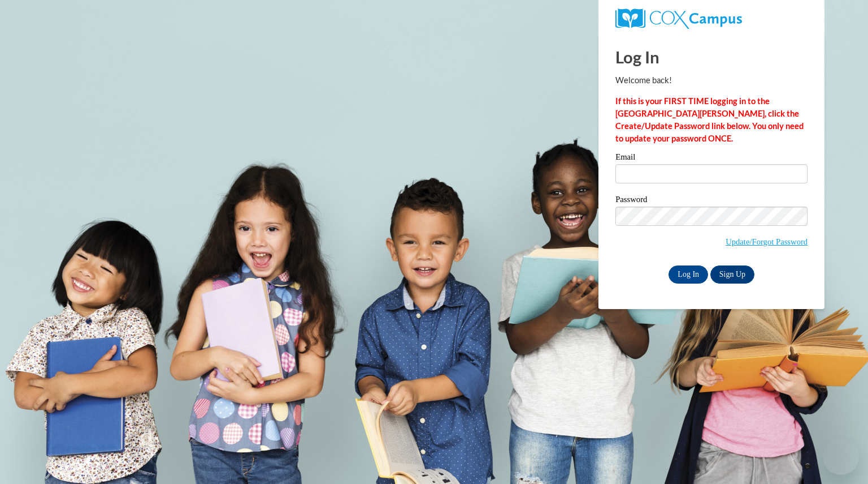  Describe the element at coordinates (712, 57) in the screenshot. I see `h1: Log In` at that location.